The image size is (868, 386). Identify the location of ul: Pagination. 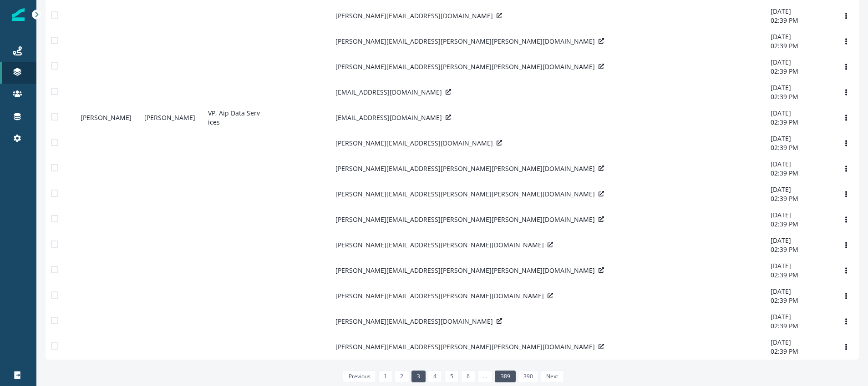
(452, 377).